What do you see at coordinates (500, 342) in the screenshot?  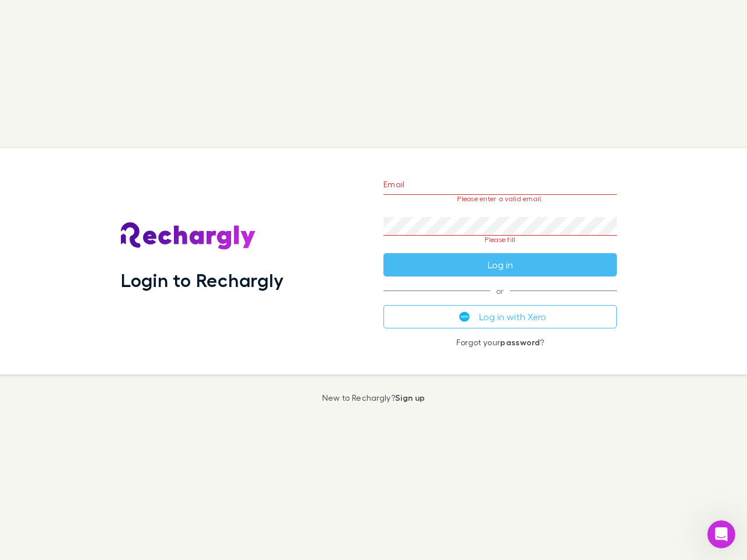 I see `p: Forgot your ?` at bounding box center [500, 342].